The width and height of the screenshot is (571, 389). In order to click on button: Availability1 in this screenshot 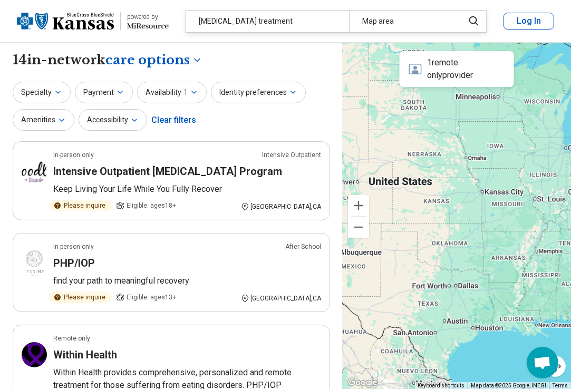, I will do `click(172, 92)`.